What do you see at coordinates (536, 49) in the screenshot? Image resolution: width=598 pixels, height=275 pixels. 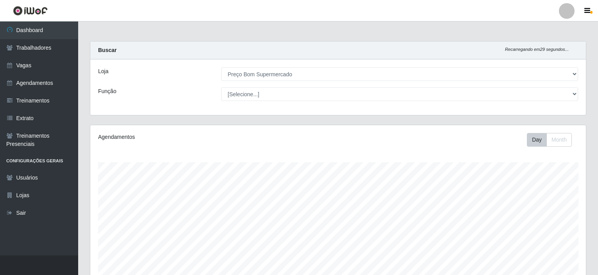 I see `i: Recarregando em 29 segundos...` at bounding box center [536, 49].